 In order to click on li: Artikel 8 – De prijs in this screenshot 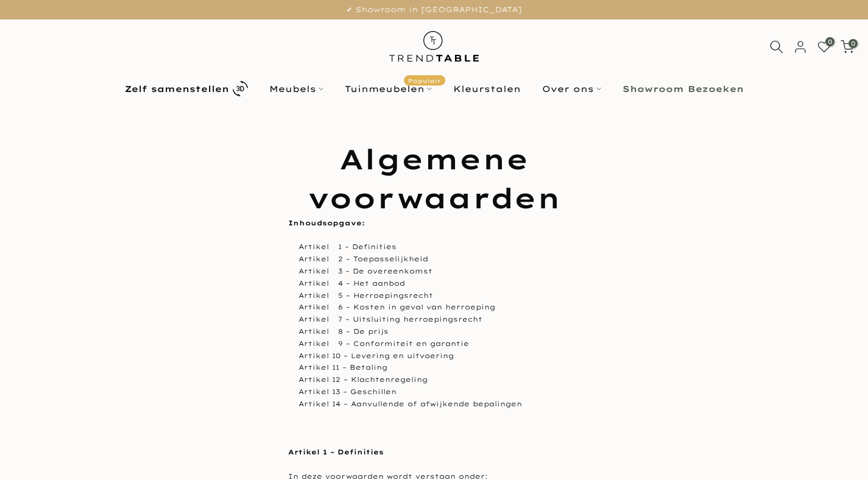, I will do `click(439, 332)`.